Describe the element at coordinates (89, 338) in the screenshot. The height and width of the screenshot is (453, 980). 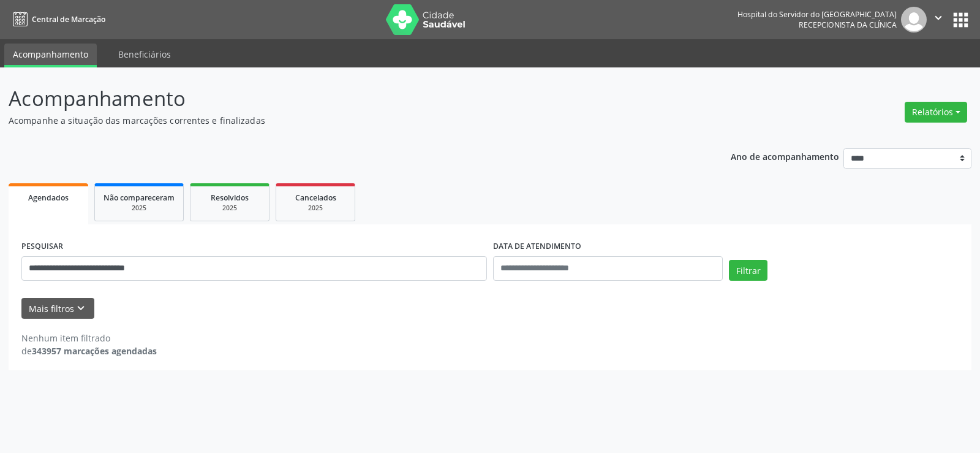
I see `div: Nenhum item filtrado` at that location.